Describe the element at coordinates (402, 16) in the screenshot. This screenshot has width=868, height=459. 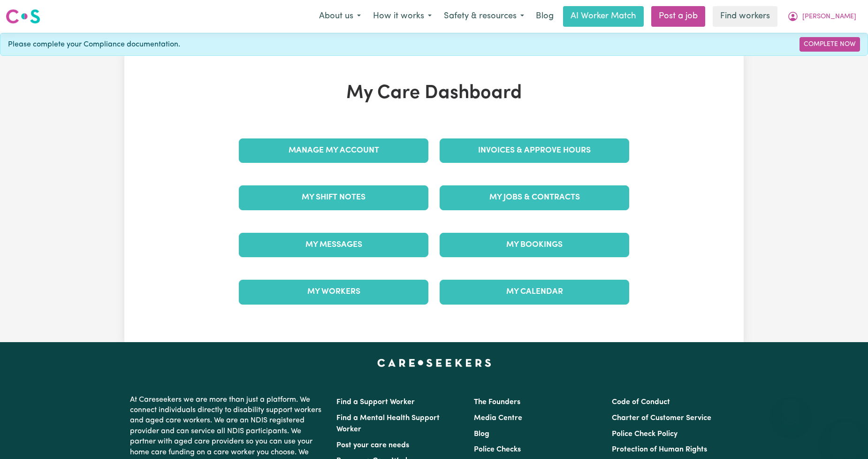
I see `button: How it works` at that location.